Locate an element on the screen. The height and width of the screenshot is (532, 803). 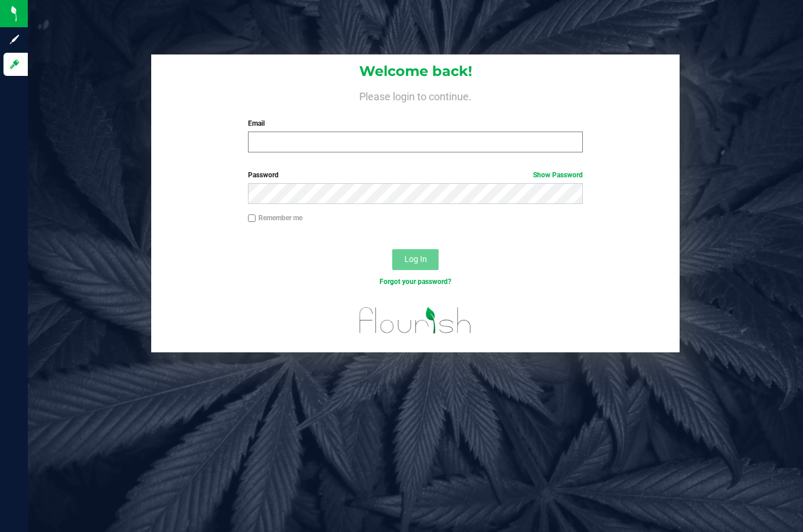
inline-svg: Log in is located at coordinates (15, 64).